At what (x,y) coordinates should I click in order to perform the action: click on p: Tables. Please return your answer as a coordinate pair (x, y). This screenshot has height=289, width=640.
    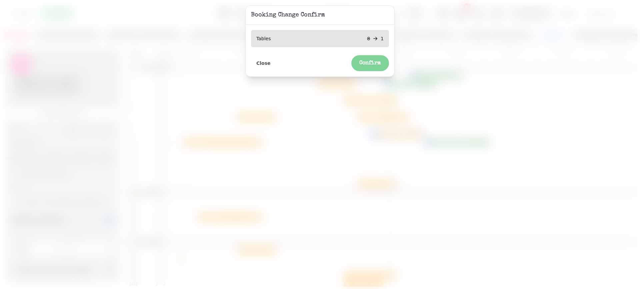
    Looking at the image, I should click on (263, 39).